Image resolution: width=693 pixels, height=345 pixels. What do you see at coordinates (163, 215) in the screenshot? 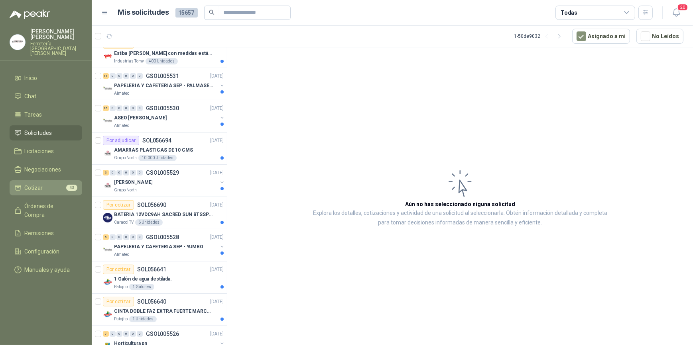
I see `p: BATERIA 12VDC9AH SACRED SUN BTSSP12-9HR` at bounding box center [163, 215].